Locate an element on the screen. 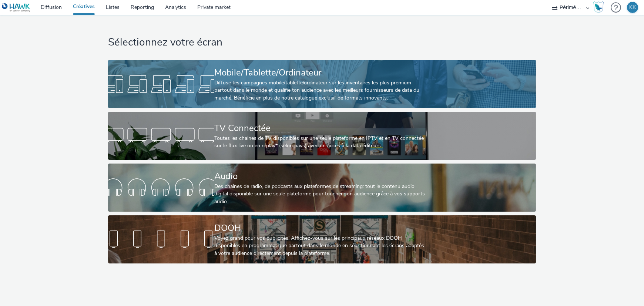  a: Mobile/Tablette/OrdinateurDiffuse tes campagnes mobile/tablette/ordinateur sur les inventaires le... is located at coordinates (322, 84).